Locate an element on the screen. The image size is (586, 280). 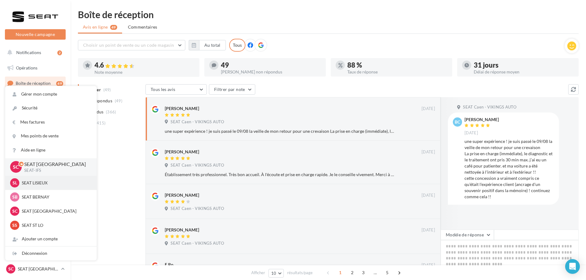
div: Établissement très professionnel. Très bon accueil. À l'écoute et prise en charge rapide. Je le c... is located at coordinates (280, 174).